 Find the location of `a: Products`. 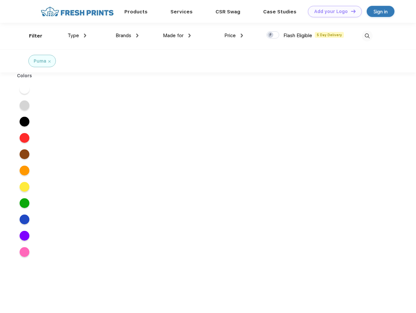

a: Products is located at coordinates (136, 12).